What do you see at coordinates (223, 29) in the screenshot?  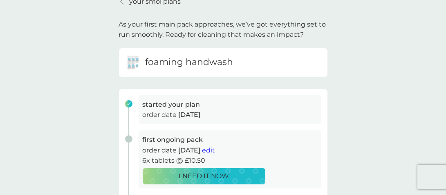 I see `p: As your first main pack approaches, we’ve got everything set to run smoothly. Ready for cleaning ...` at bounding box center [223, 29].